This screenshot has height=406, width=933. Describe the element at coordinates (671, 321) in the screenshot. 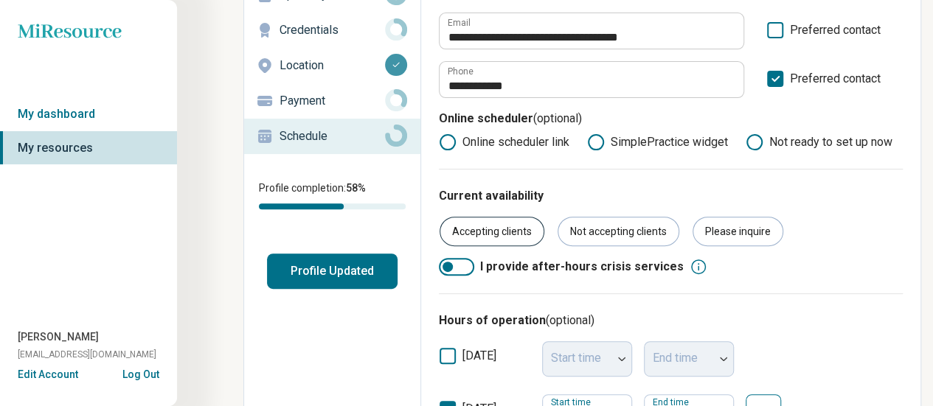

I see `h3: Hours of operation` at that location.